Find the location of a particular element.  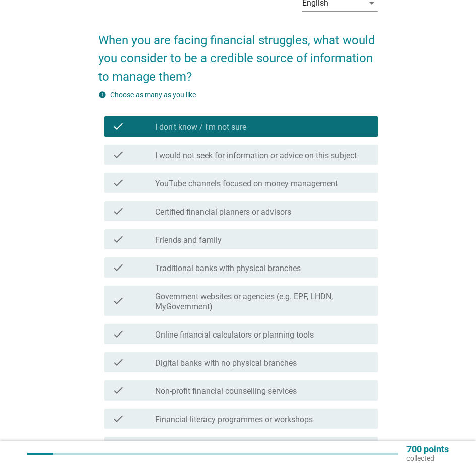

label: Online financial calculators or planning tools is located at coordinates (234, 335).